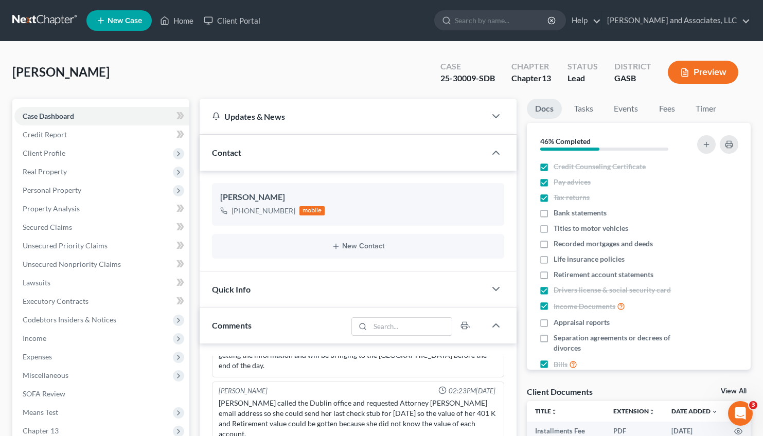  I want to click on span: Real Property, so click(45, 171).